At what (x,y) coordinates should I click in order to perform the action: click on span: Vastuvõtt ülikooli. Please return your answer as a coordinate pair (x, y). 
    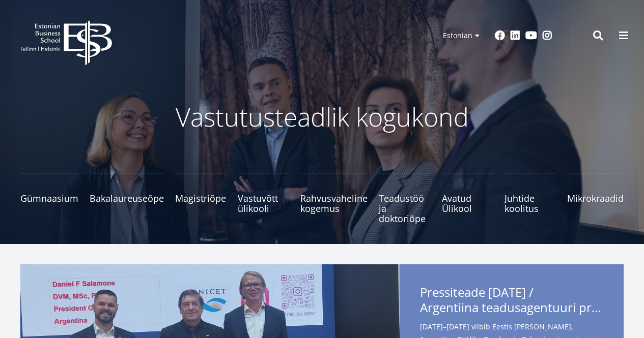
    Looking at the image, I should click on (263, 204).